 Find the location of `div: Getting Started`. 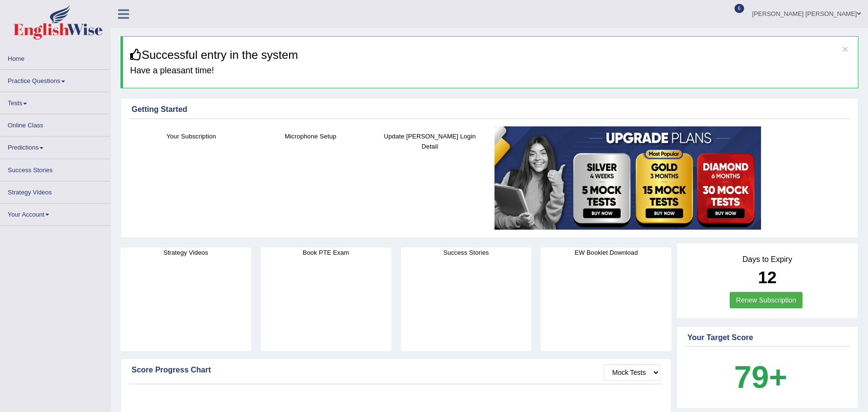

div: Getting Started is located at coordinates (489, 110).